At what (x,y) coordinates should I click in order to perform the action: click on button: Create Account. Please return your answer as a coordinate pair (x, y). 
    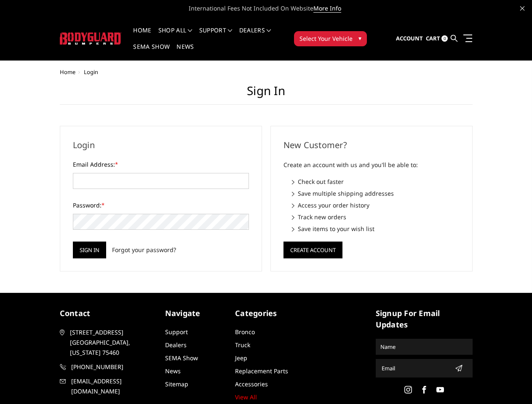
    Looking at the image, I should click on (313, 250).